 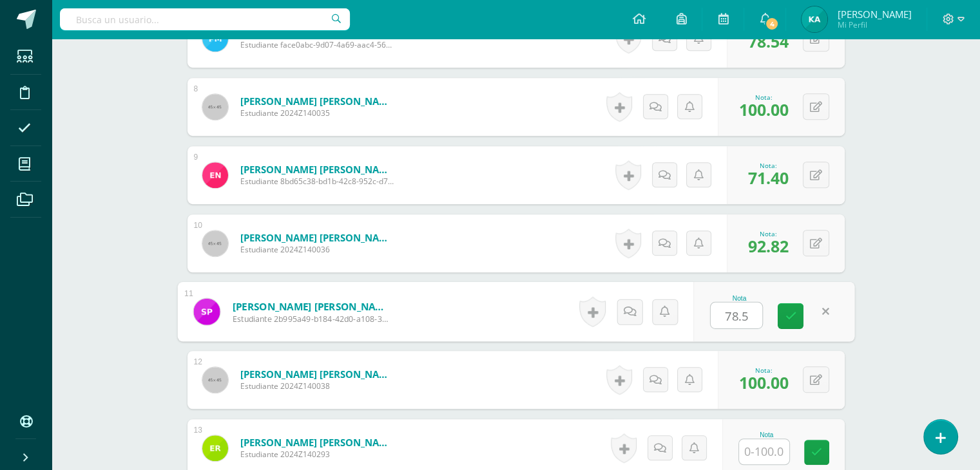 What do you see at coordinates (768, 41) in the screenshot?
I see `span: 78.54` at bounding box center [768, 41].